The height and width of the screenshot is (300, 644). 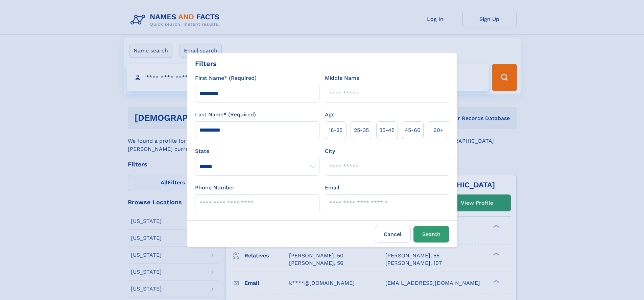 What do you see at coordinates (225, 115) in the screenshot?
I see `label: Last Name* (Required)` at bounding box center [225, 115].